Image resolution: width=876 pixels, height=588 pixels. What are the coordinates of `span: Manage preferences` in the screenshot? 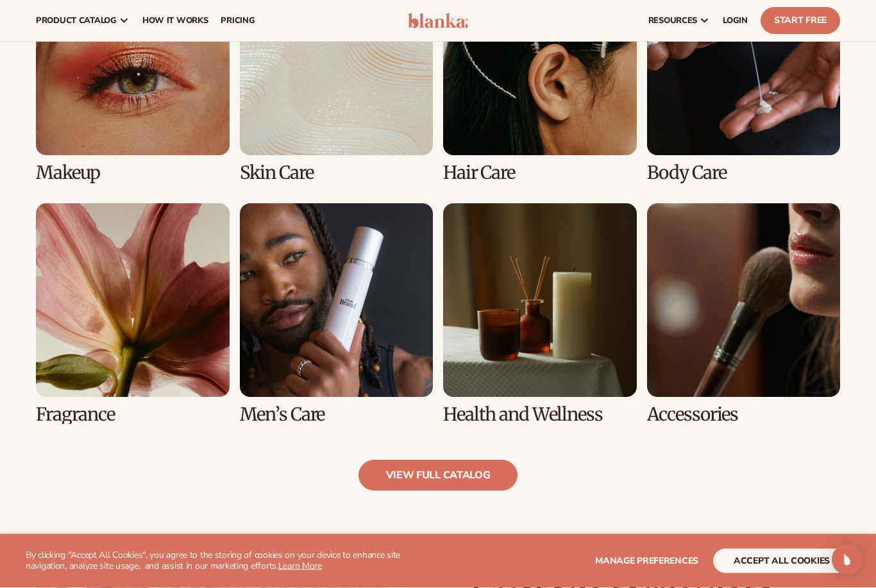 It's located at (646, 561).